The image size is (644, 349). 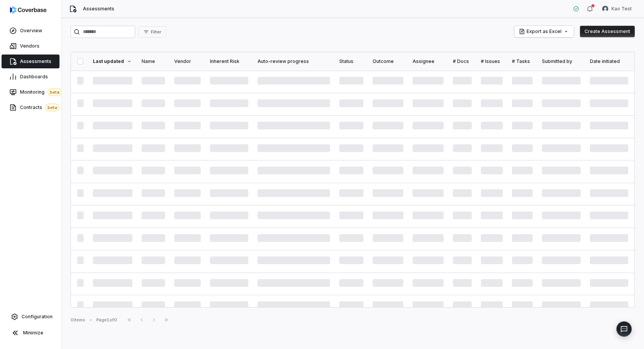 What do you see at coordinates (33, 333) in the screenshot?
I see `span: Minimize` at bounding box center [33, 333].